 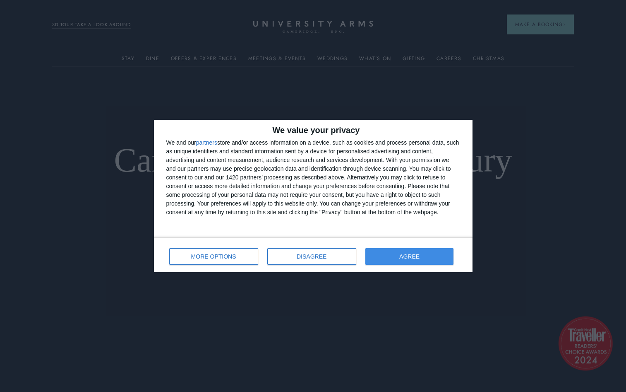 I want to click on div: We and our store and/or access information on a device, such as cookies and process personal data..., so click(x=313, y=177).